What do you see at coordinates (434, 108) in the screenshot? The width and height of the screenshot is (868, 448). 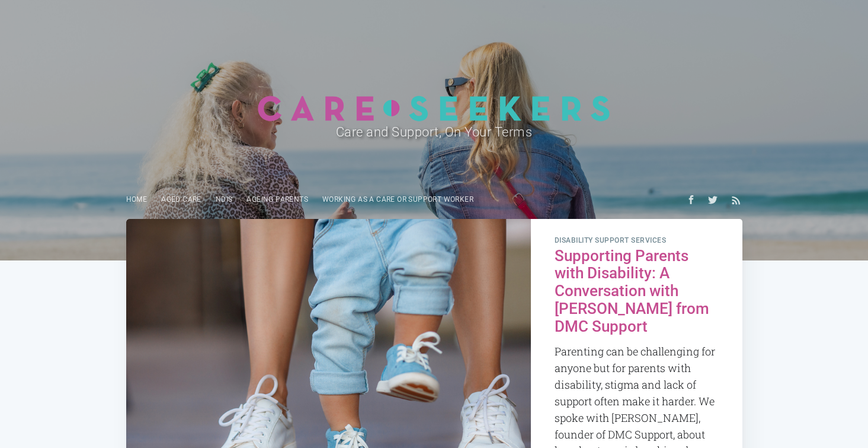 I see `img: Careseekers` at bounding box center [434, 108].